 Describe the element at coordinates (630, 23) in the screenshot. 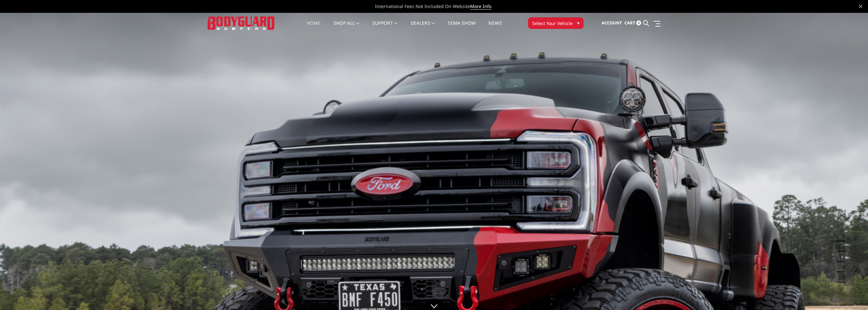

I see `span: Cart` at that location.